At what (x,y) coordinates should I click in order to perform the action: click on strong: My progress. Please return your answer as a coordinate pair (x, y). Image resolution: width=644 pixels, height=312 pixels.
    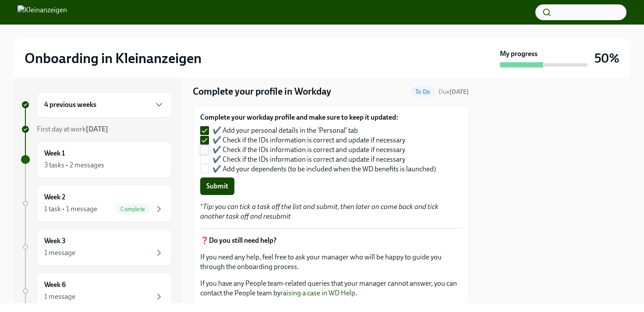
    Looking at the image, I should click on (519, 54).